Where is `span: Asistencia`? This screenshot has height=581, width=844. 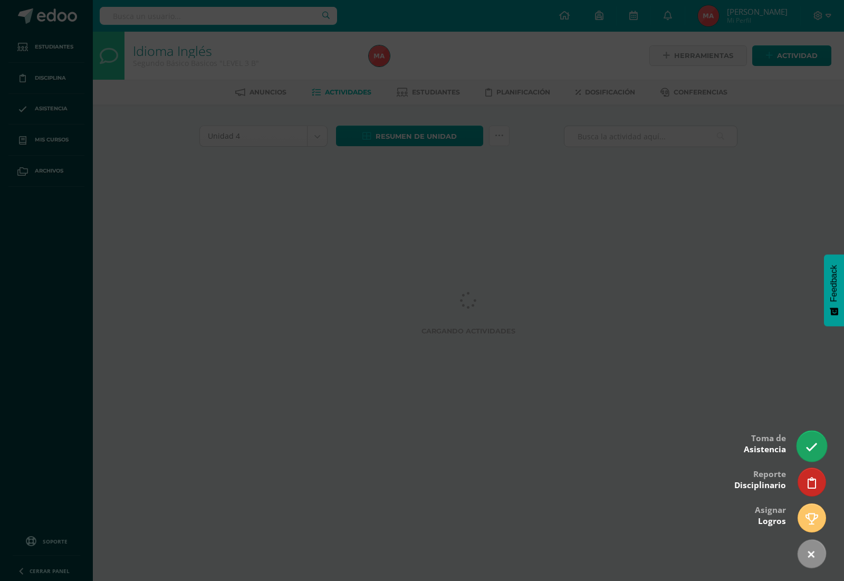
span: Asistencia is located at coordinates (765, 449).